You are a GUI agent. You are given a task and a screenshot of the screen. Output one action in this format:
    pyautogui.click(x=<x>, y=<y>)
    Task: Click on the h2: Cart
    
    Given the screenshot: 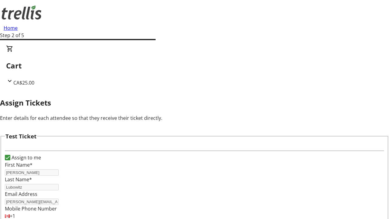 What is the action you would take?
    pyautogui.click(x=194, y=66)
    